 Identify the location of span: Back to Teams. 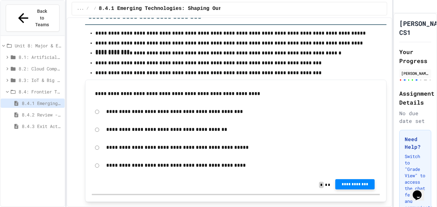
(42, 18).